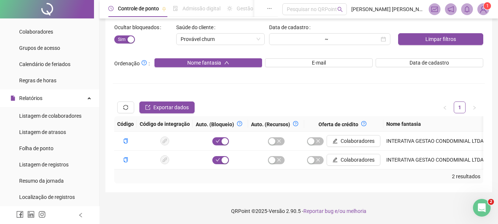 The height and width of the screenshot is (224, 498). Describe the element at coordinates (31, 98) in the screenshot. I see `span: Relatórios` at that location.